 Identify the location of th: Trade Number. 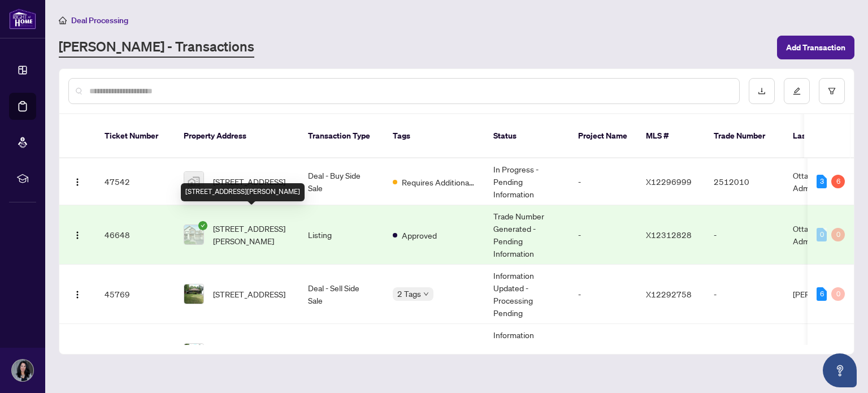
(744, 137).